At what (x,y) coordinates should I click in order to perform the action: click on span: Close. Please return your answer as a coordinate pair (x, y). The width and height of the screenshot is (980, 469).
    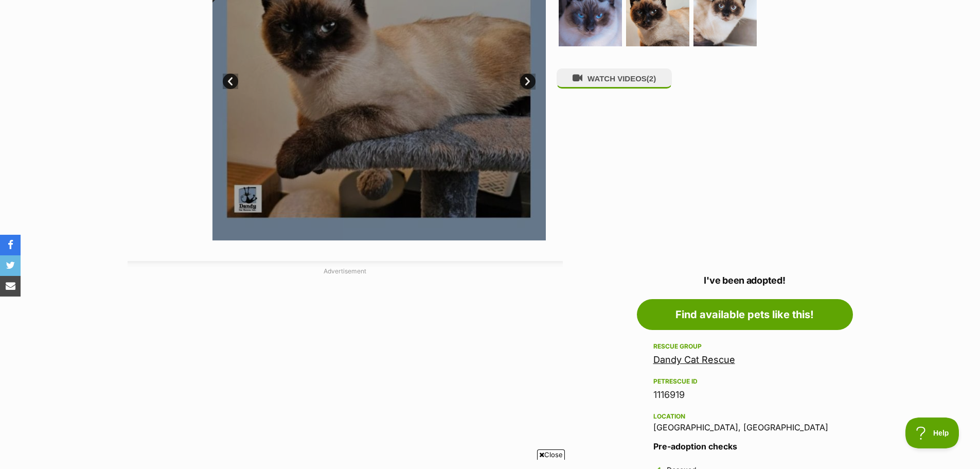
    Looking at the image, I should click on (551, 455).